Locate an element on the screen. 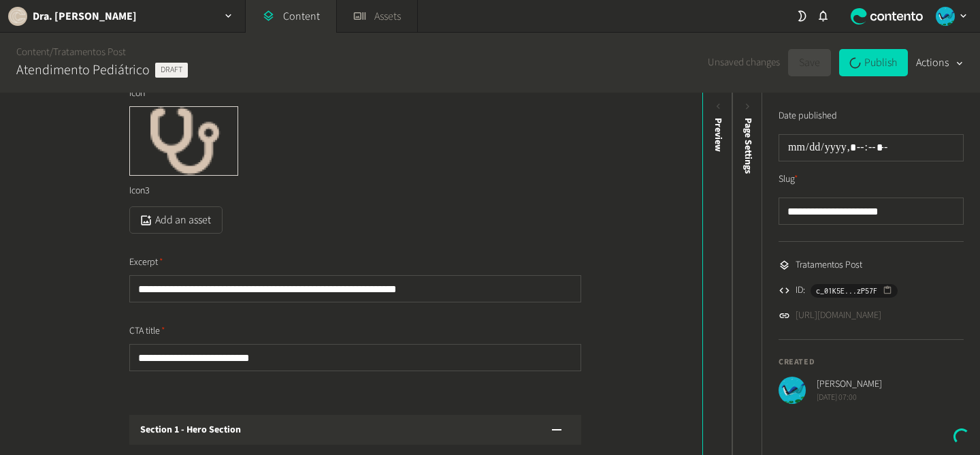 This screenshot has width=980, height=455. span: Icon is located at coordinates (140, 93).